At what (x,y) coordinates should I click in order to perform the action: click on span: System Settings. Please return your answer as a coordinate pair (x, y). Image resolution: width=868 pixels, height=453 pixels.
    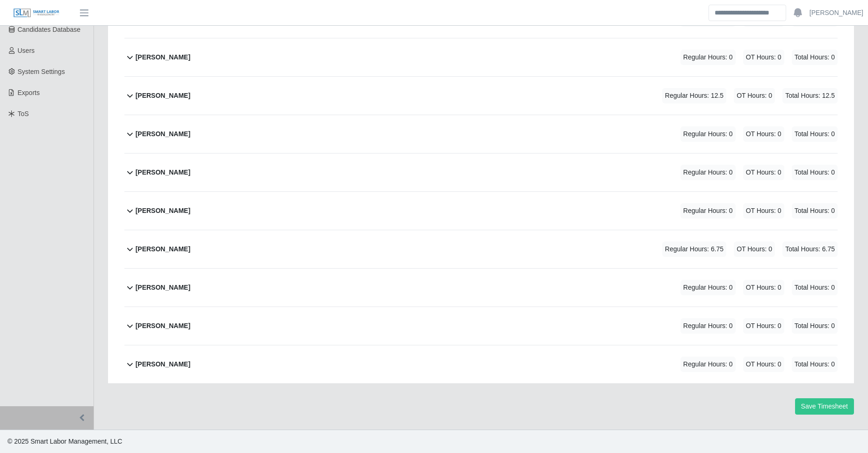
    Looking at the image, I should click on (41, 72).